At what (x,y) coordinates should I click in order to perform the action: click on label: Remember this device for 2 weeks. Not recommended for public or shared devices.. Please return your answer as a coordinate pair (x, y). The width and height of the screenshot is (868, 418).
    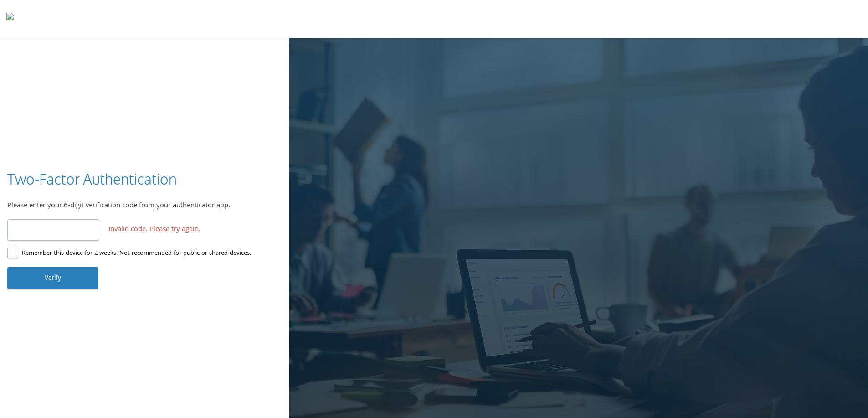
    Looking at the image, I should click on (129, 254).